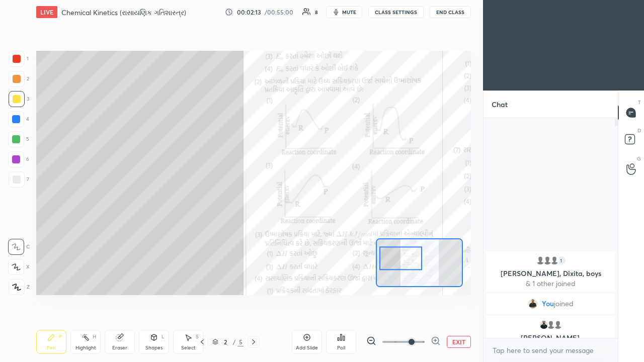  I want to click on p: T, so click(639, 102).